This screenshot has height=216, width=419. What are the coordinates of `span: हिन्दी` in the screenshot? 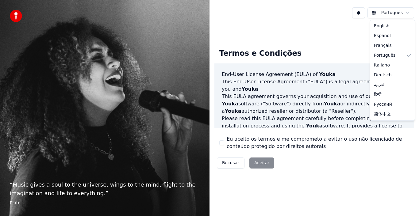 It's located at (377, 95).